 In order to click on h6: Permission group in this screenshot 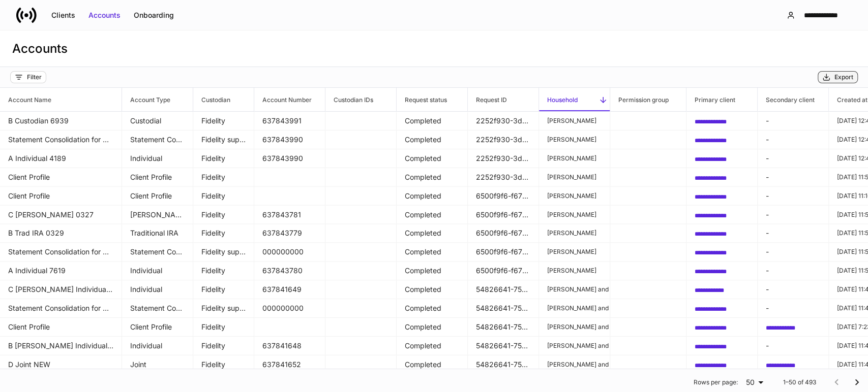, I will do `click(639, 99)`.